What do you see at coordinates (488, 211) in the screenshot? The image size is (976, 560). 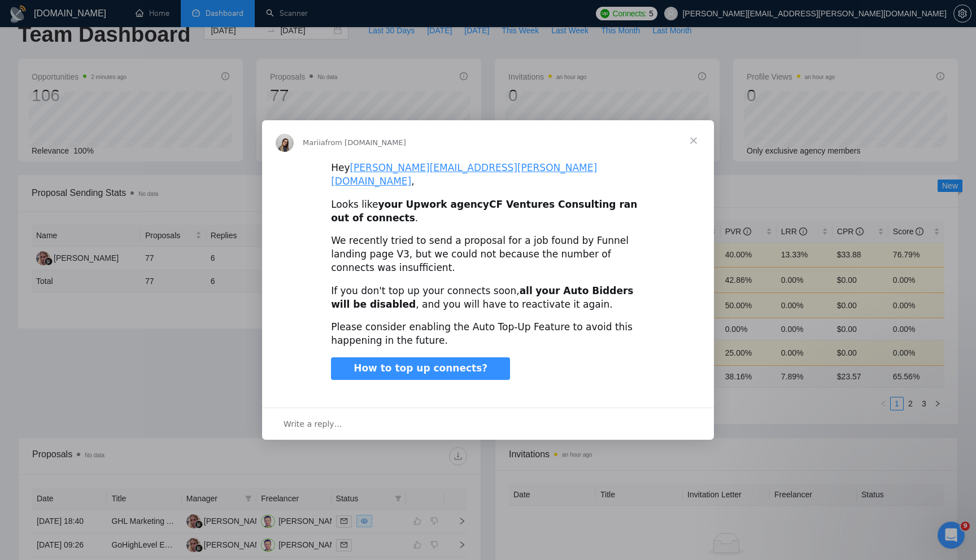 I see `div: Looks like .` at bounding box center [488, 211].